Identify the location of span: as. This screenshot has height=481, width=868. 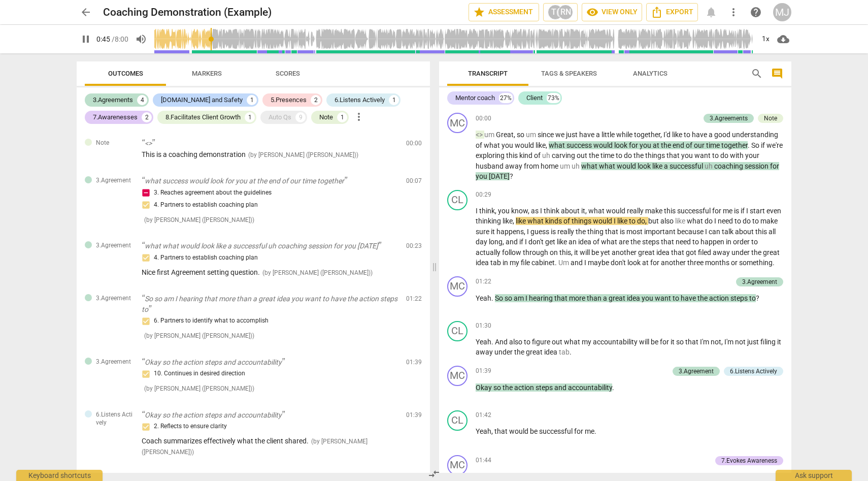
(536, 211).